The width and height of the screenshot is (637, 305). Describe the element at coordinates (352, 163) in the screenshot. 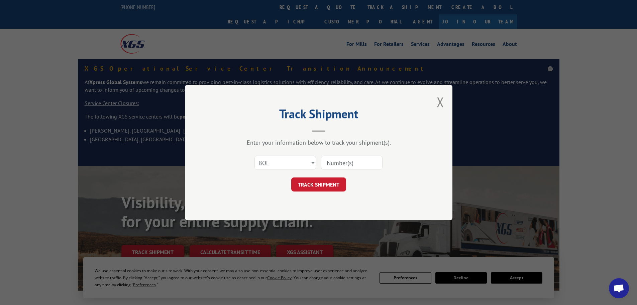

I see `input: Number(s)` at that location.